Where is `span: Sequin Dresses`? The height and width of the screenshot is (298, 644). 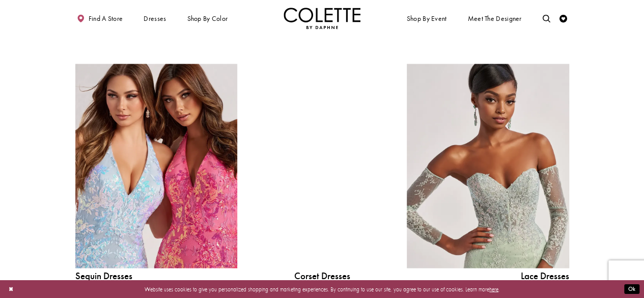 span: Sequin Dresses is located at coordinates (156, 275).